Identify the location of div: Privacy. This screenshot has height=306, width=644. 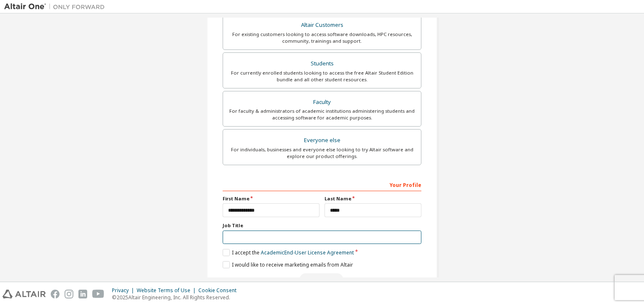
(124, 291).